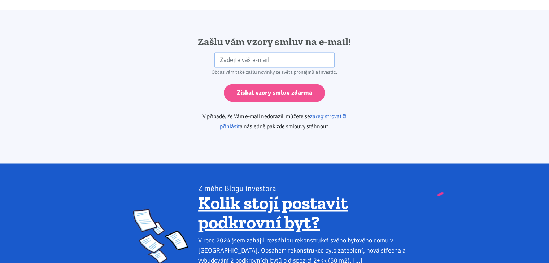 The height and width of the screenshot is (263, 549). What do you see at coordinates (307, 188) in the screenshot?
I see `div: Z mého Blogu investora` at bounding box center [307, 188].